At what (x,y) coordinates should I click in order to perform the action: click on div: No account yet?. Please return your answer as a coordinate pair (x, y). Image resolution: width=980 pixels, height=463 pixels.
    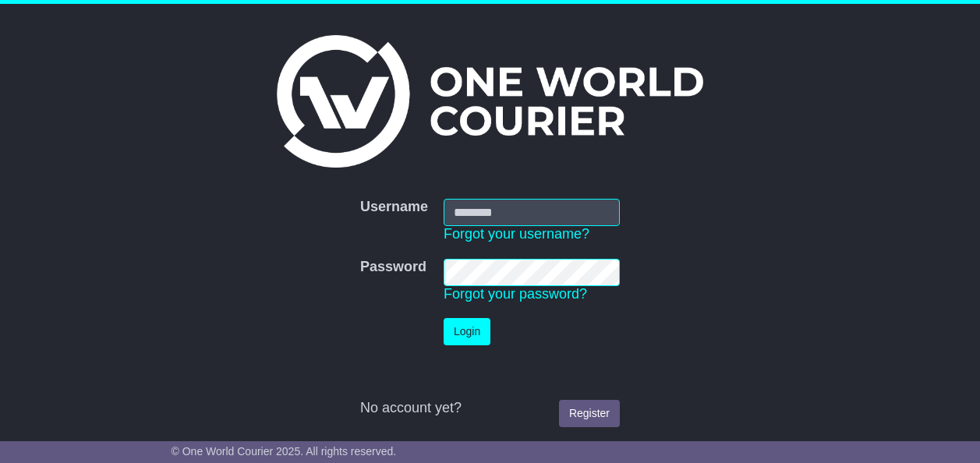
    Looking at the image, I should click on (490, 409).